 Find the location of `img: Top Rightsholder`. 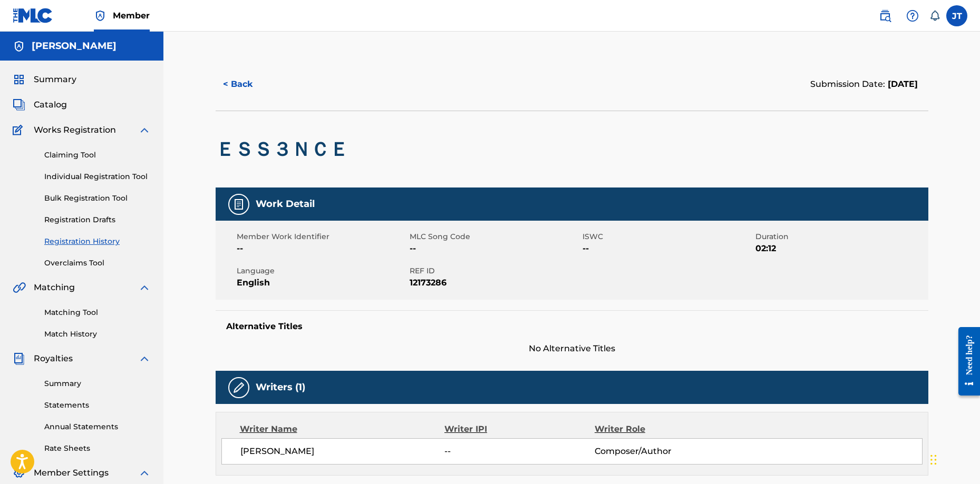

img: Top Rightsholder is located at coordinates (100, 16).